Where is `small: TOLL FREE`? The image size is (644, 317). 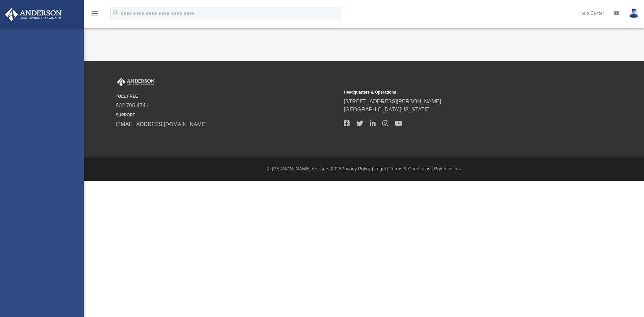
small: TOLL FREE is located at coordinates (227, 96).